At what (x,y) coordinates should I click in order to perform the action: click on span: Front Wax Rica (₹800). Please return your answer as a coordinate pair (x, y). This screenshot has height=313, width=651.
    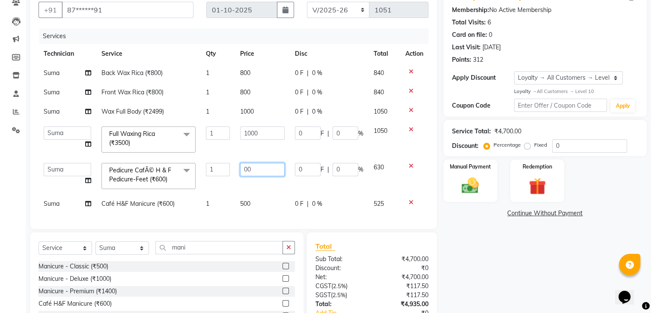
    Looking at the image, I should click on (132, 92).